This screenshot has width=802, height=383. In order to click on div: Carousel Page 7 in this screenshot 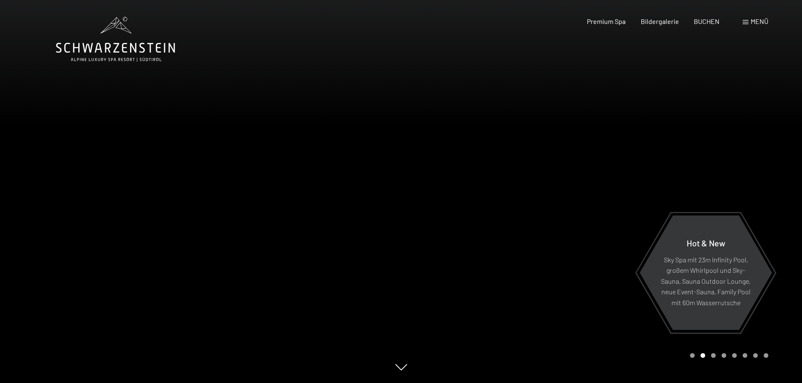, I will do `click(755, 356)`.